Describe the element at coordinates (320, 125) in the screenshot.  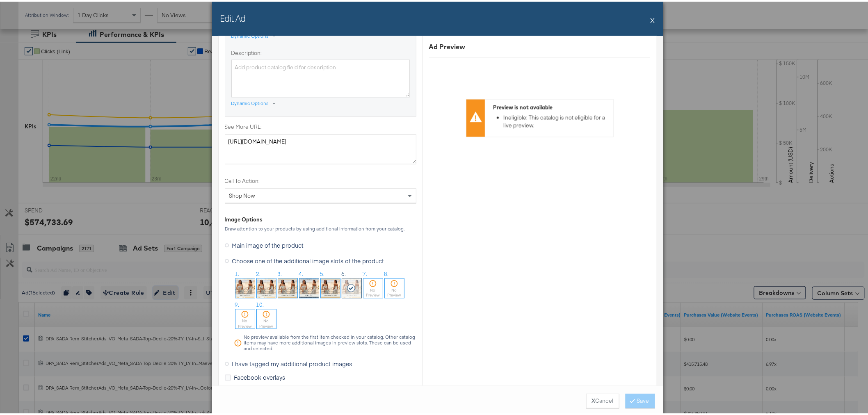
I see `label: See More URL:` at that location.